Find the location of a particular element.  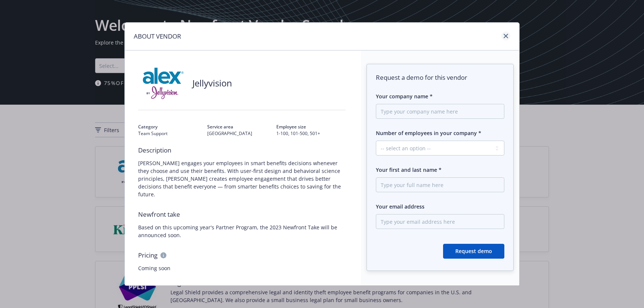

span: Employee size is located at coordinates (311, 127).